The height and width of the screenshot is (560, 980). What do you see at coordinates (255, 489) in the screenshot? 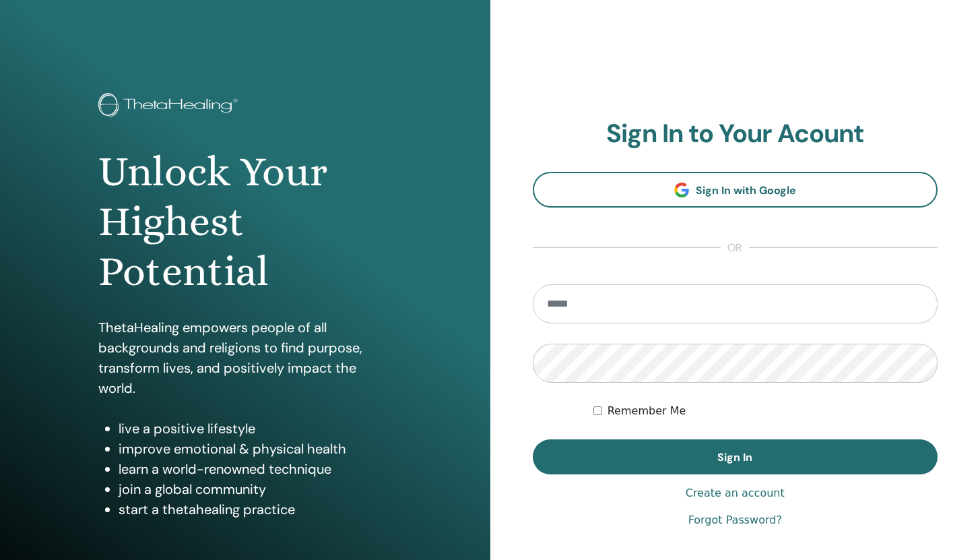
I see `li: join a global community` at bounding box center [255, 489].